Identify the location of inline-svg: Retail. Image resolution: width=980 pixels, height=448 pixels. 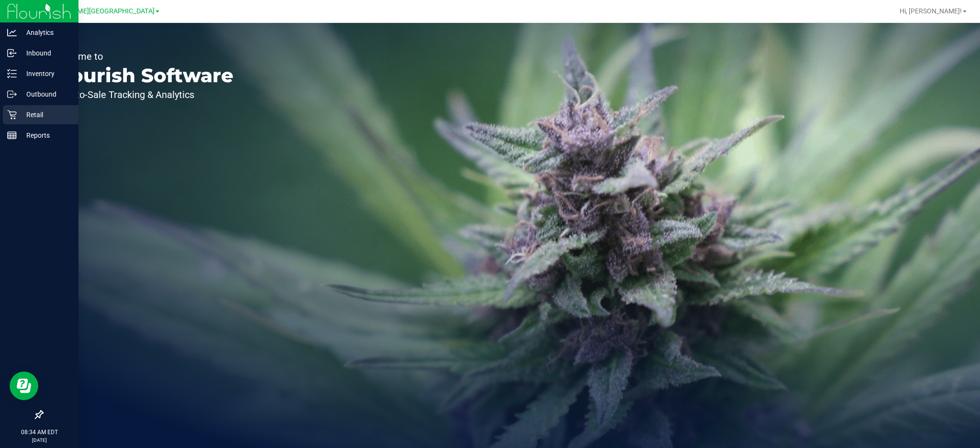
(12, 115).